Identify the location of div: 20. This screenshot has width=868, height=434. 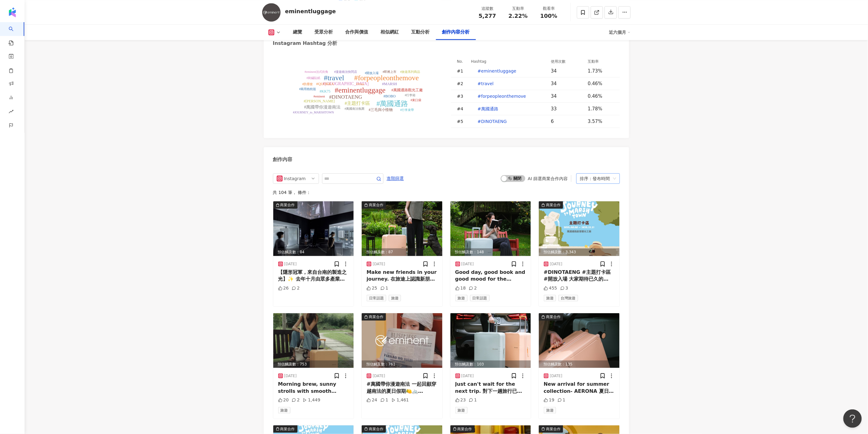
(284, 400).